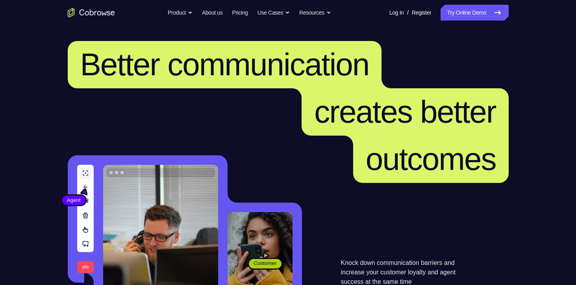  Describe the element at coordinates (421, 13) in the screenshot. I see `a: Register` at that location.